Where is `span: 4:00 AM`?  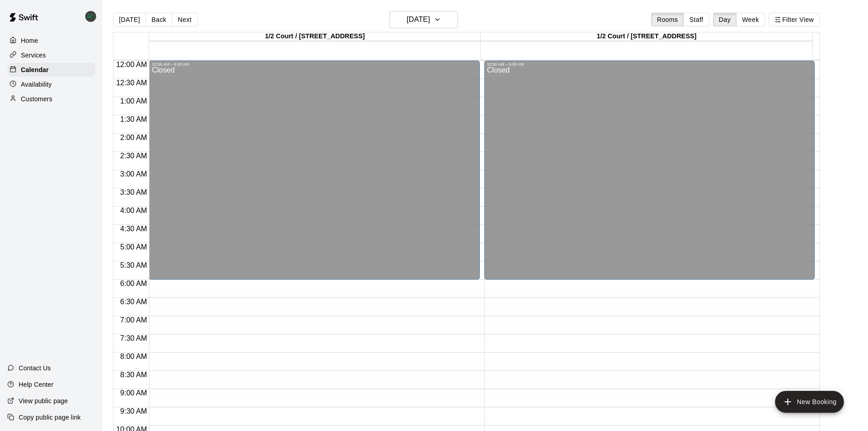
span: 4:00 AM is located at coordinates (134, 210).